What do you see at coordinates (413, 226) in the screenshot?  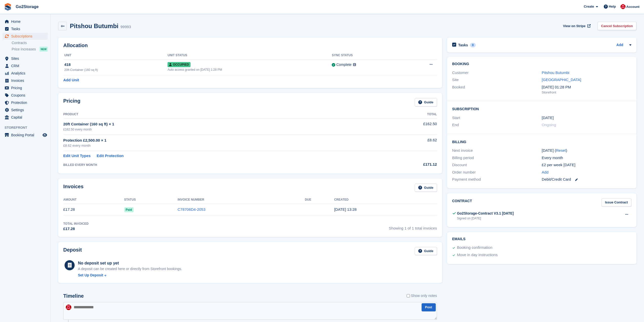 I see `span: Showing 1 of 1 total invoices` at bounding box center [413, 226].